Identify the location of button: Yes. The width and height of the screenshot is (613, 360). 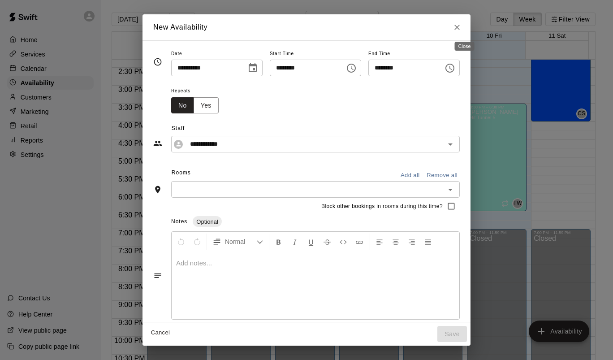
(206, 105).